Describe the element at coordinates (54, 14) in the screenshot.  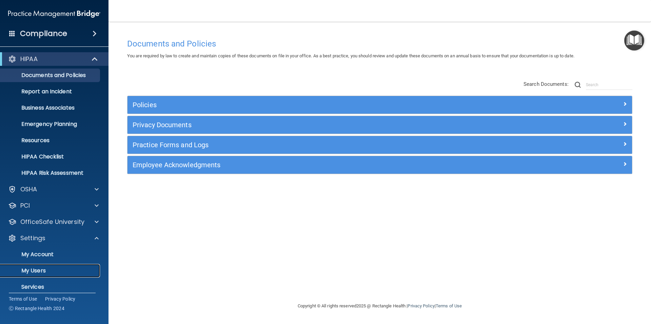
I see `img: PMB logo` at that location.